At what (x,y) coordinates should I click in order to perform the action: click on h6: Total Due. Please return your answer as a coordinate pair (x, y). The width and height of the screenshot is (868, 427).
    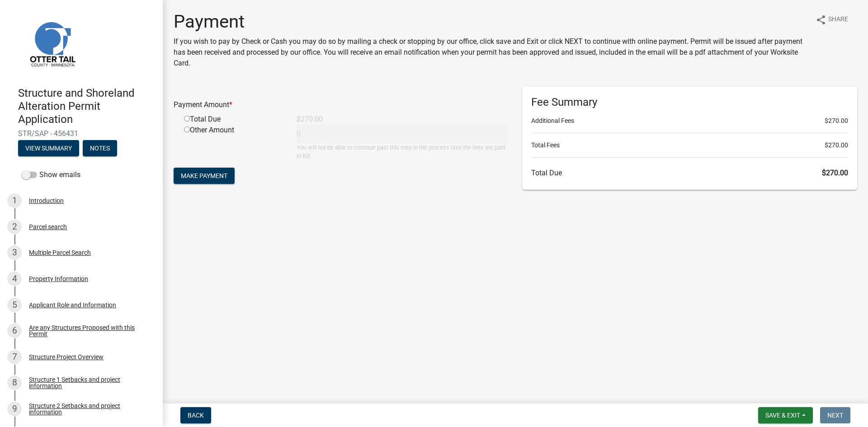
    Looking at the image, I should click on (689, 173).